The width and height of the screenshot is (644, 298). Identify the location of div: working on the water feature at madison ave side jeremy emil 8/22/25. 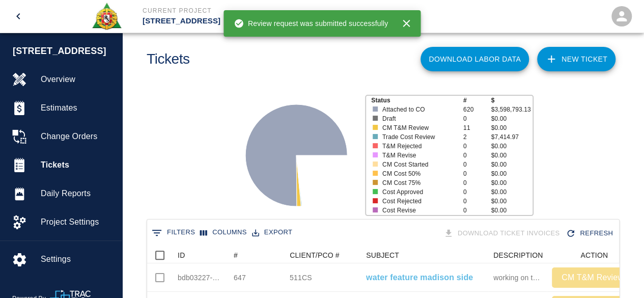
(517, 277).